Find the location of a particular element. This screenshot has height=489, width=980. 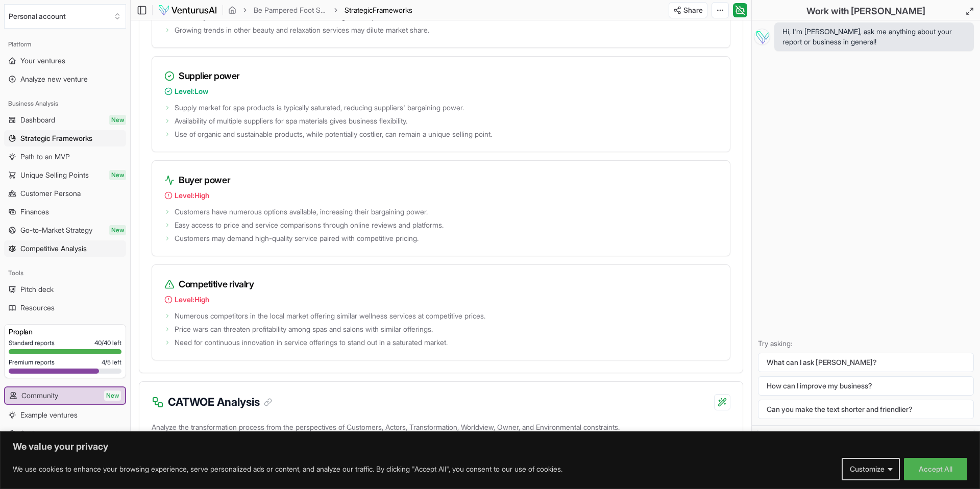

a: DashboardNew is located at coordinates (65, 120).